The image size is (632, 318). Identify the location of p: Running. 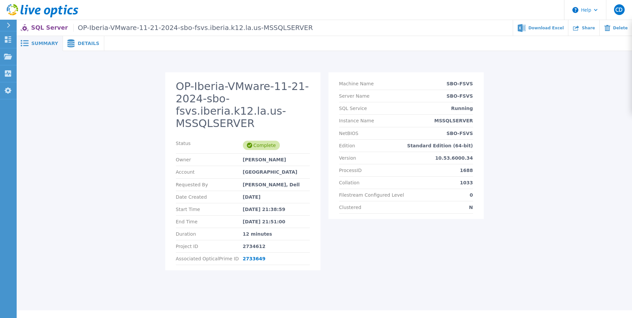
(461, 108).